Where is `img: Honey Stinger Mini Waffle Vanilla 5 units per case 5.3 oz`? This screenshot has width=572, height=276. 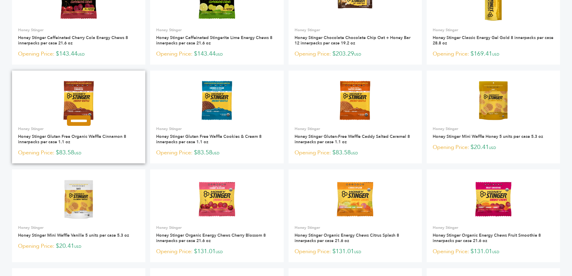
img: Honey Stinger Mini Waffle Vanilla 5 units per case 5.3 oz is located at coordinates (79, 199).